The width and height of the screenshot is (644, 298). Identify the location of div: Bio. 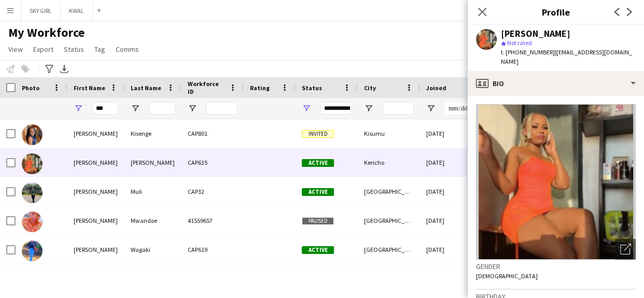
(556, 83).